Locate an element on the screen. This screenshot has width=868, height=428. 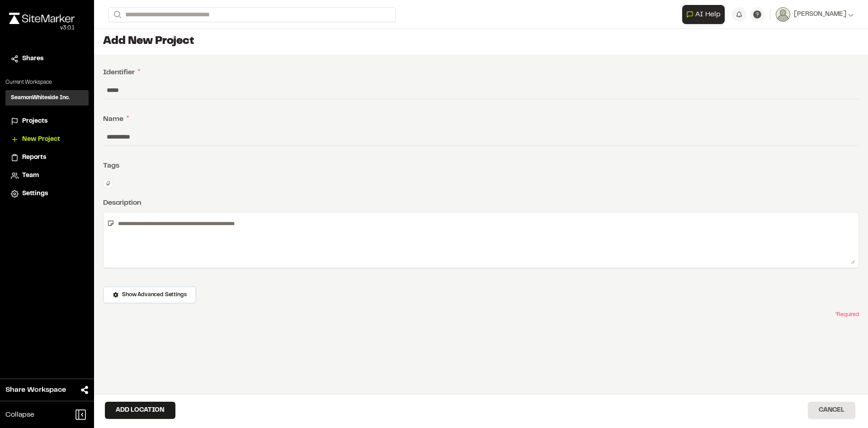
span: Share Workspace is located at coordinates (36, 390).